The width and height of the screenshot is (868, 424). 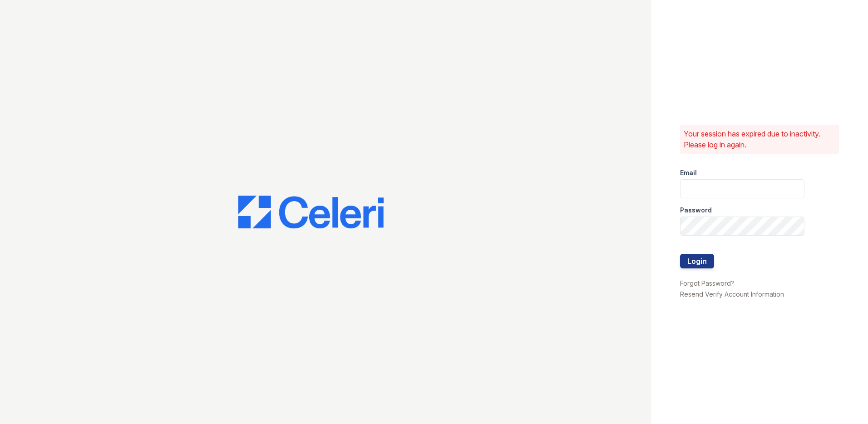 I want to click on a: Resend Verify Account Information, so click(x=732, y=294).